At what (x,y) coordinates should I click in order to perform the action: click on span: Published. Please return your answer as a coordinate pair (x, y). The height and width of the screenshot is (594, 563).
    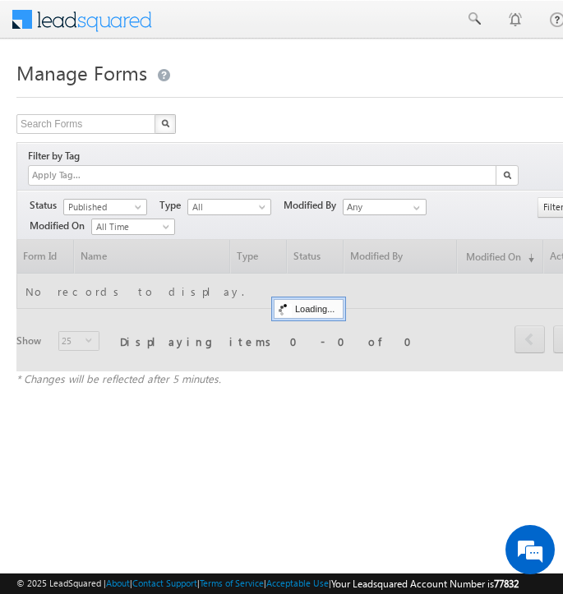
    Looking at the image, I should click on (103, 207).